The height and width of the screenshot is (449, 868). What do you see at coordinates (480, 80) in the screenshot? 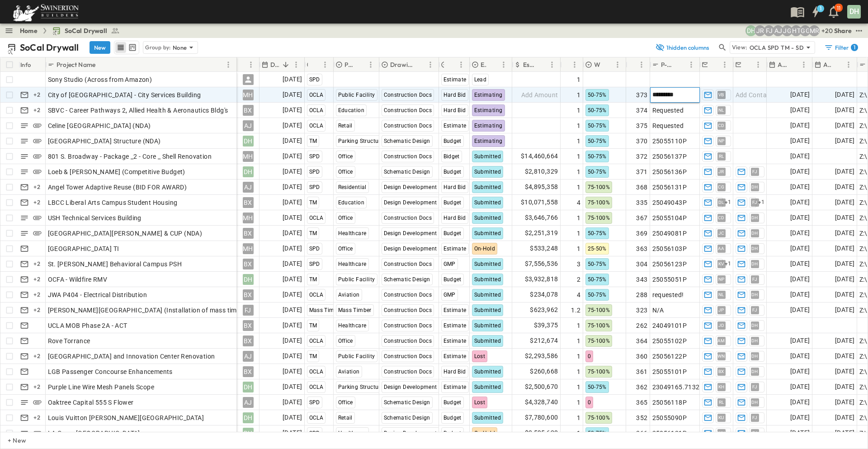
I see `span: Lead` at bounding box center [480, 80].